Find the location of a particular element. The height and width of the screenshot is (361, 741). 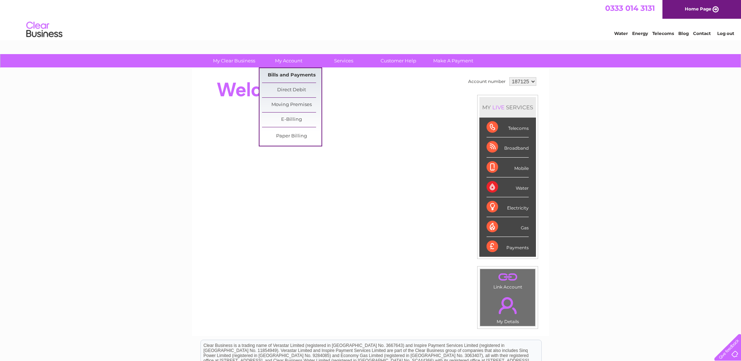

a: 0333 014 3131 is located at coordinates (630, 8).